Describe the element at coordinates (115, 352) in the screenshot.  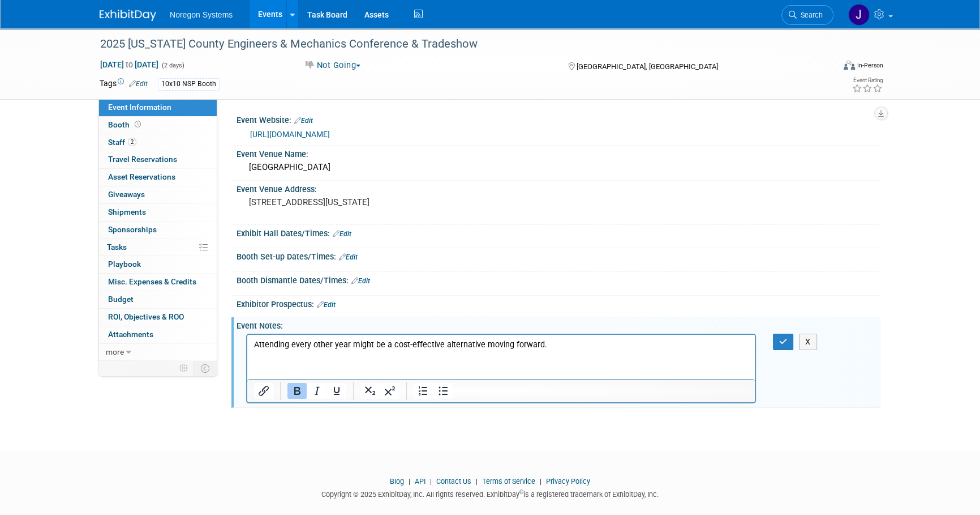
I see `span: more` at that location.